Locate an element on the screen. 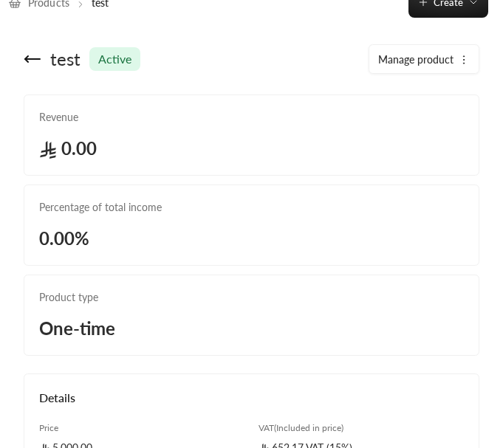 The height and width of the screenshot is (448, 503). span: test is located at coordinates (65, 59).